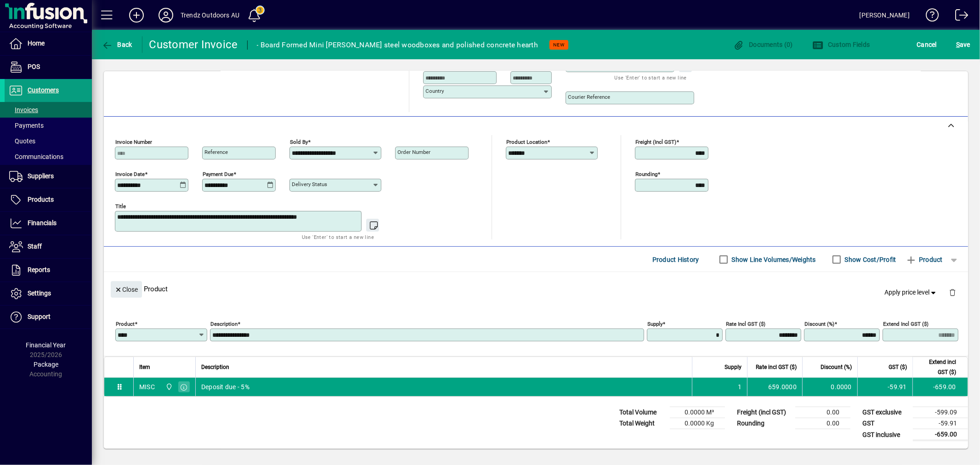 The width and height of the screenshot is (980, 465). What do you see at coordinates (819, 324) in the screenshot?
I see `mat-label: Discount (%)` at bounding box center [819, 324].